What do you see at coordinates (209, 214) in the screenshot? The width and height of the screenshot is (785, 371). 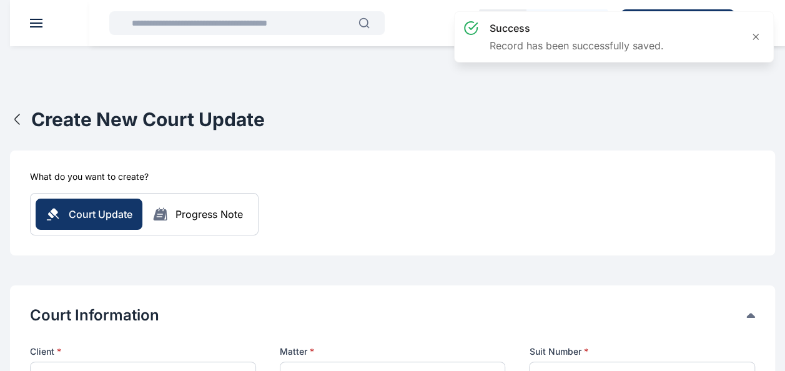 I see `div: Progress Note` at bounding box center [209, 214].